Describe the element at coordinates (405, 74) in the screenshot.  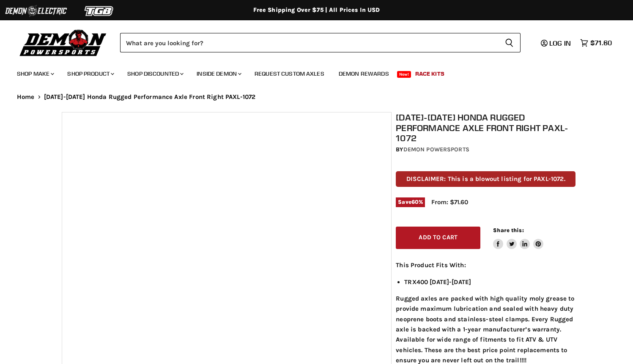
I see `span: New!` at that location.